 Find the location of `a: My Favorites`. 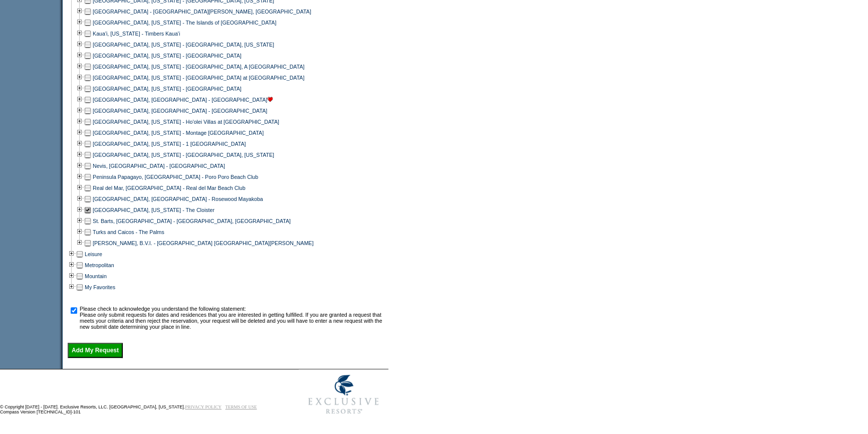

a: My Favorites is located at coordinates (100, 287).